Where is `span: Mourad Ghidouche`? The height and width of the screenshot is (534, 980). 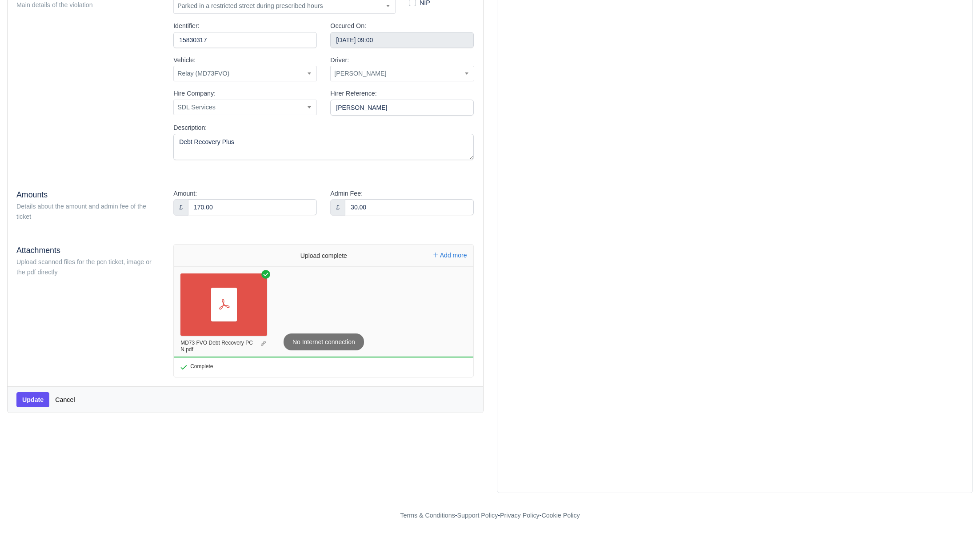
span: Mourad Ghidouche is located at coordinates (402, 74).